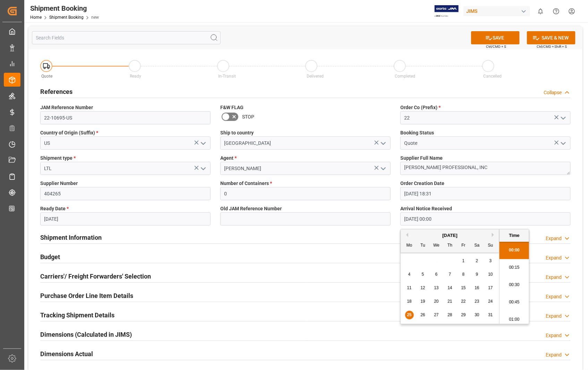 The width and height of the screenshot is (588, 370). Describe the element at coordinates (477, 301) in the screenshot. I see `div: Choose Saturday, August 23rd, 2025` at that location.